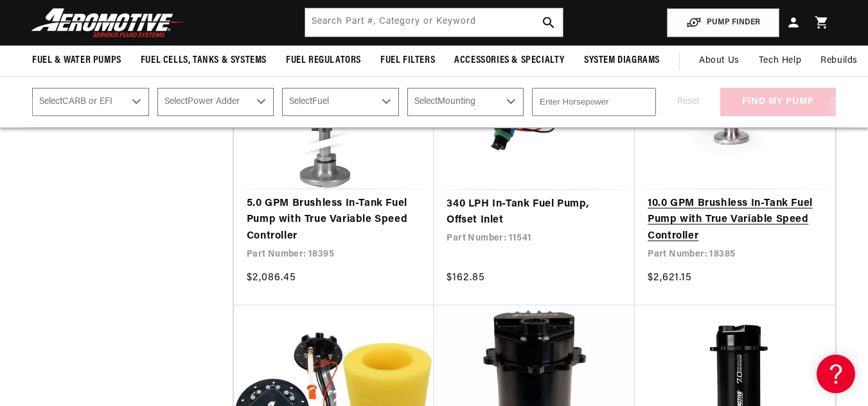 This screenshot has height=406, width=868. Describe the element at coordinates (466, 102) in the screenshot. I see `select: Mounting` at that location.